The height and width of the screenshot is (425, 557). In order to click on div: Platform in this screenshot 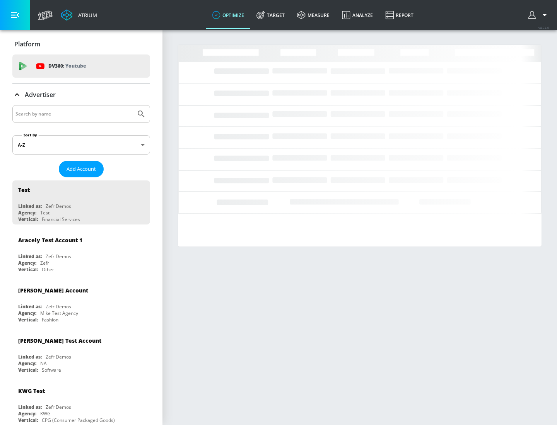, I will do `click(81, 44)`.